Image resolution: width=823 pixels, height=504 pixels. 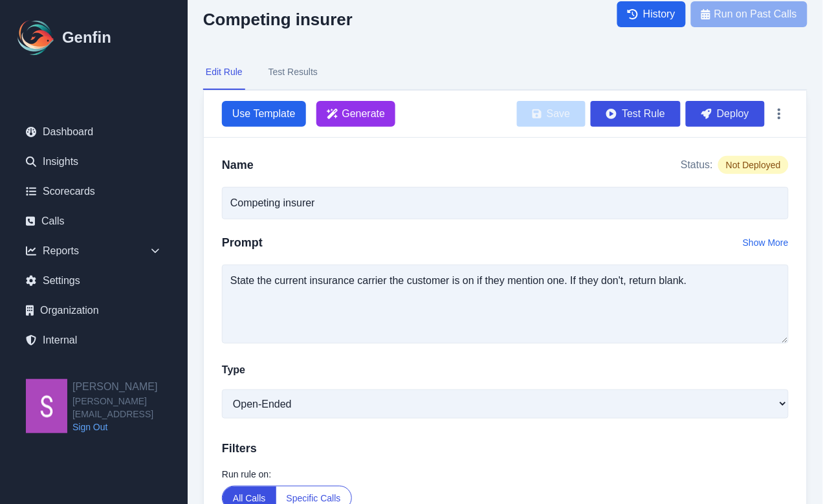 I want to click on button: Test Rule, so click(x=636, y=114).